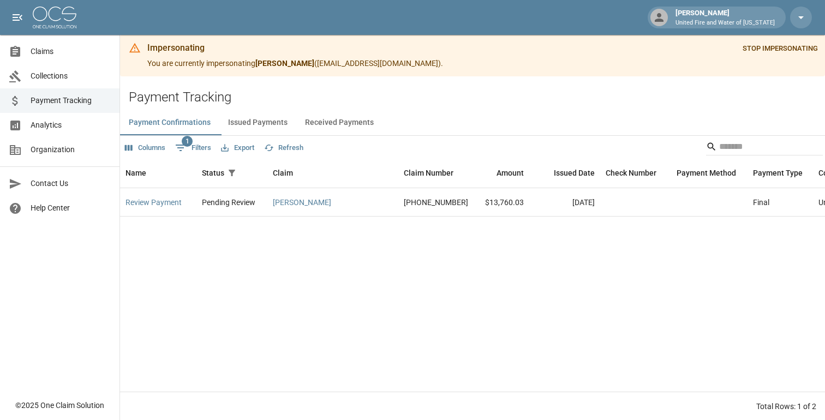 This screenshot has height=420, width=825. I want to click on button: open drawer, so click(17, 17).